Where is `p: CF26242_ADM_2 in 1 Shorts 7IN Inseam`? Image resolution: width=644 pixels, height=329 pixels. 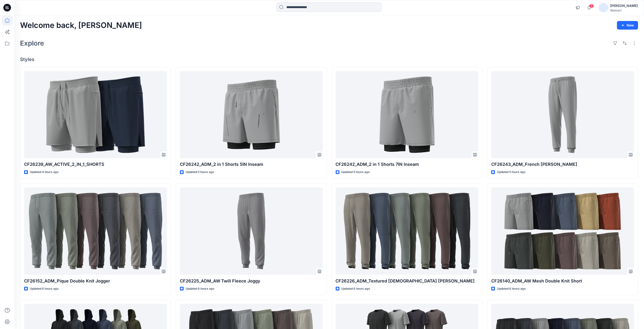
p: CF26242_ADM_2 in 1 Shorts 7IN Inseam is located at coordinates (407, 164).